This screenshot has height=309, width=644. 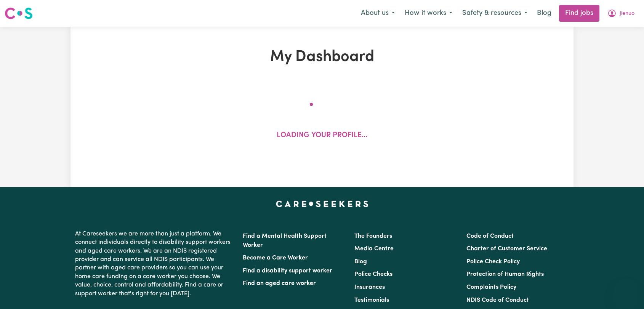 I want to click on a: Testimonials, so click(x=372, y=300).